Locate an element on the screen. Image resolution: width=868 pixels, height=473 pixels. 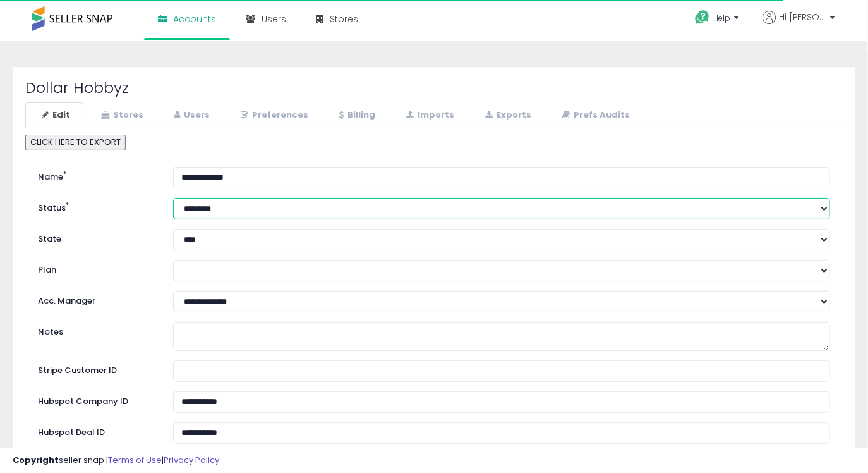
a: Terms of Use is located at coordinates (135, 460).